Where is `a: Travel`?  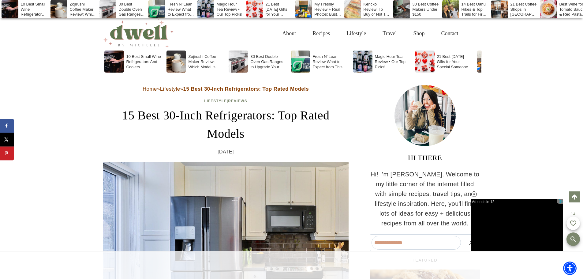
a: Travel is located at coordinates (390, 33).